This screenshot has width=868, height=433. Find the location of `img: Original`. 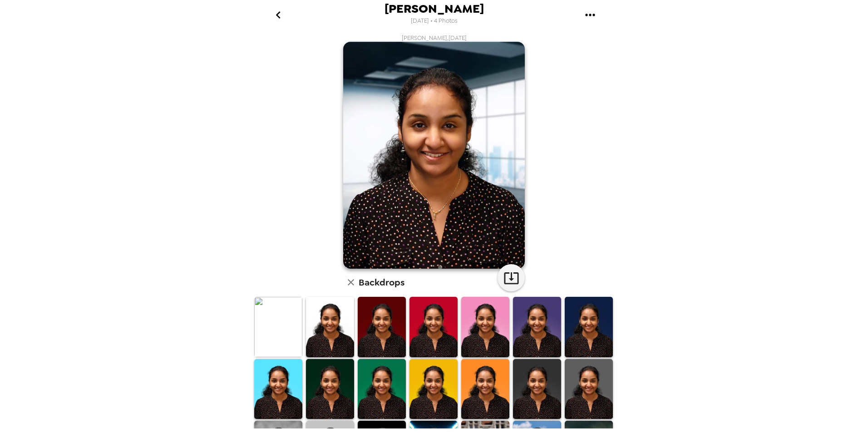

img: Original is located at coordinates (278, 327).